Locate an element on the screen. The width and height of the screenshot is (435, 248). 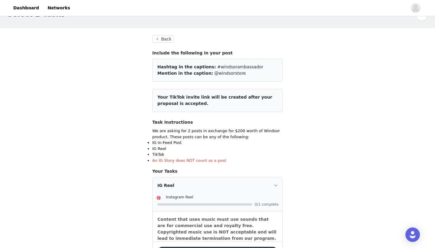
li: IG In-Feed Post is located at coordinates (217, 143).